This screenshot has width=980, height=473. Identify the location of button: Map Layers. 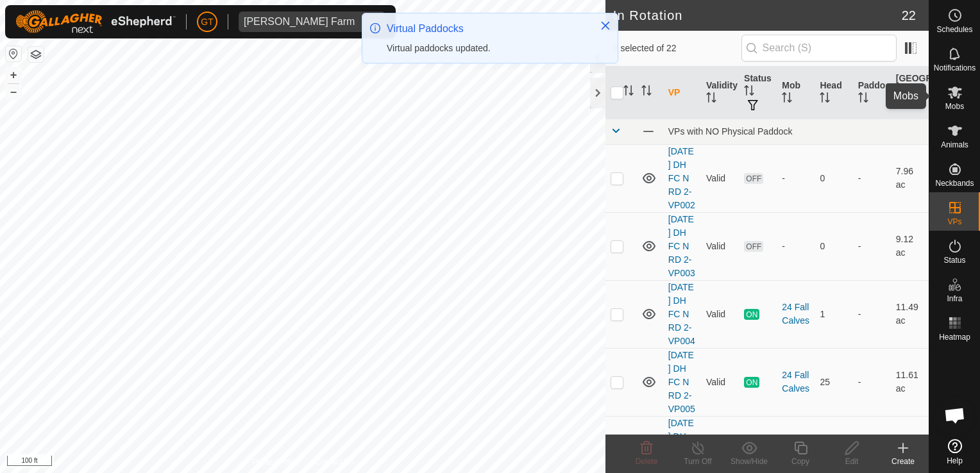
(36, 55).